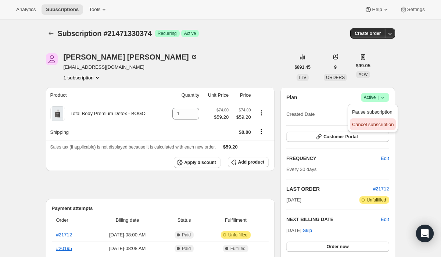  Describe the element at coordinates (307, 230) in the screenshot. I see `button: Skip` at that location.